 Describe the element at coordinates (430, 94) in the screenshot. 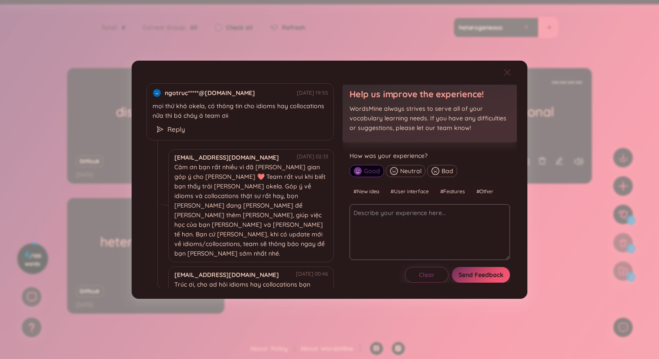

I see `h1: Help us improve the experience!` at that location.